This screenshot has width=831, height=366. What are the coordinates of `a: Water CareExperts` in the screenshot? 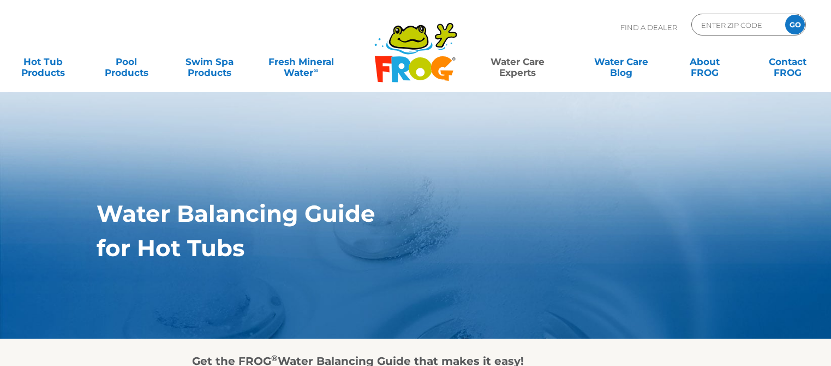 It's located at (518, 62).